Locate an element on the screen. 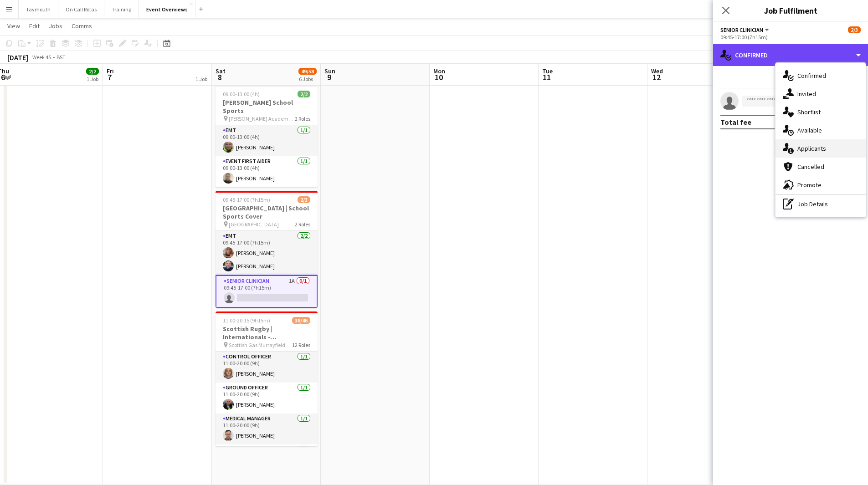  a: View is located at coordinates (13, 26).